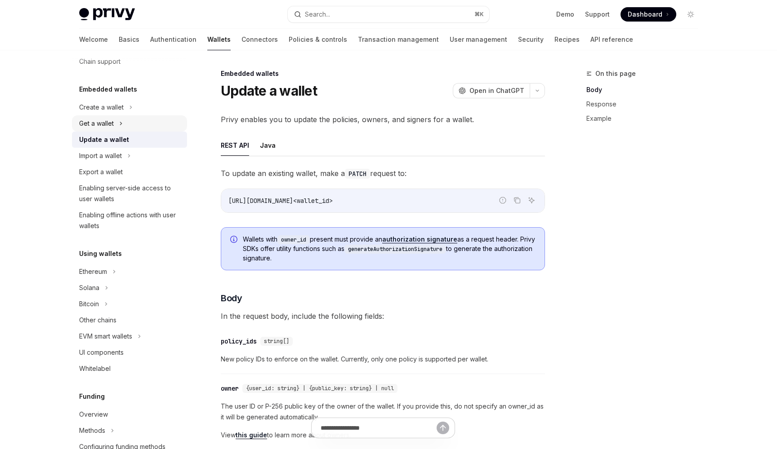 This screenshot has width=777, height=449. Describe the element at coordinates (92, 397) in the screenshot. I see `h5: Funding` at that location.